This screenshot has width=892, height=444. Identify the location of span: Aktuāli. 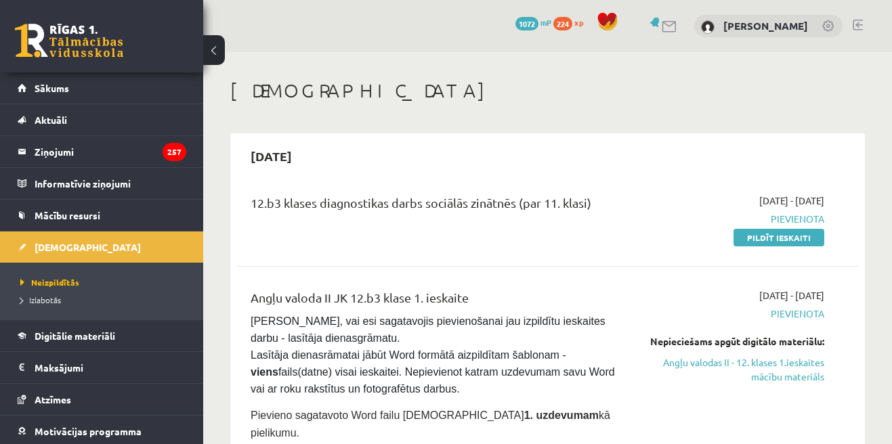
(51, 120).